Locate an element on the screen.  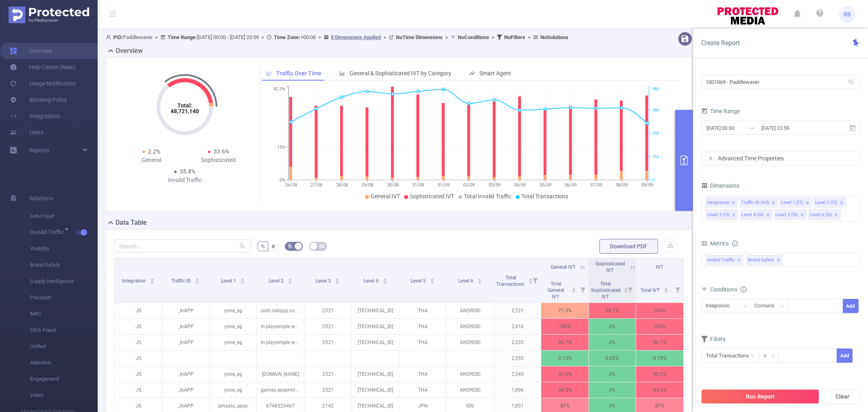
tspan: 05/09 is located at coordinates (545, 185).